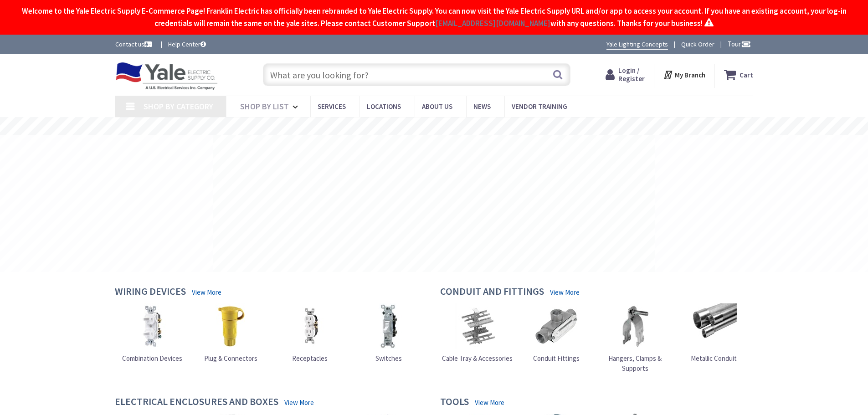 The width and height of the screenshot is (868, 415). Describe the element at coordinates (310, 358) in the screenshot. I see `span: Receptacles` at that location.